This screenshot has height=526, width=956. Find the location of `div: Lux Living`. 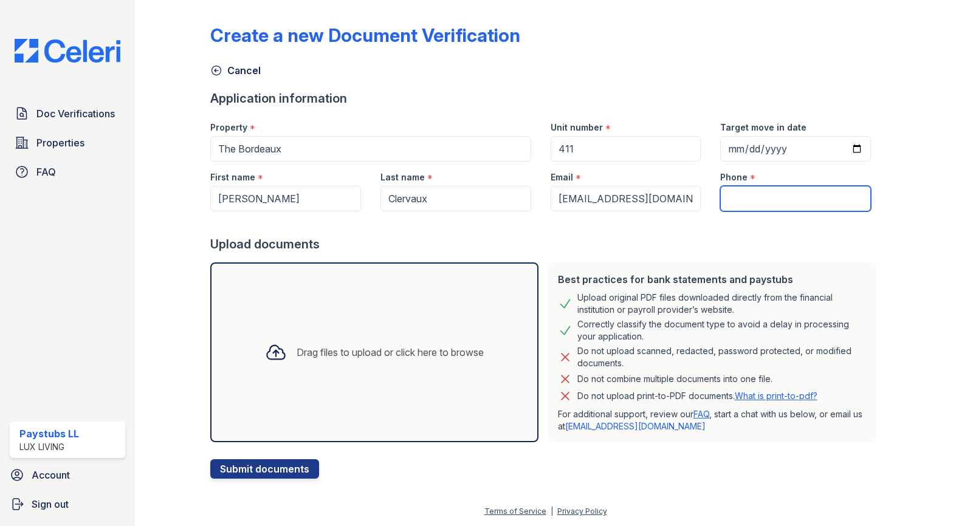

div: Lux Living is located at coordinates (49, 447).